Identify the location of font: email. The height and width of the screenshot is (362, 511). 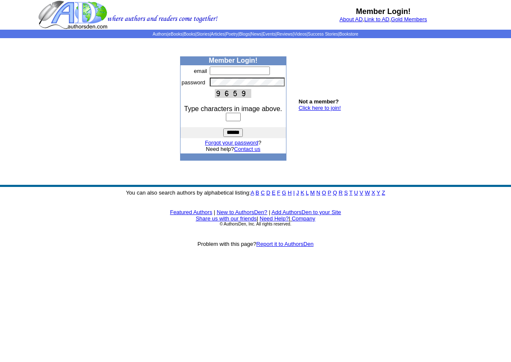
(201, 71).